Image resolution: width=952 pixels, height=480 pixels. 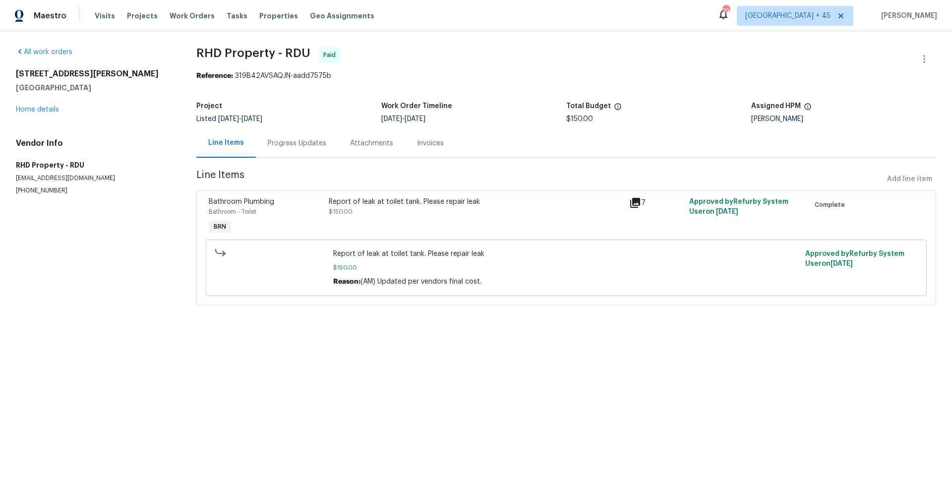 I want to click on b: Reference:, so click(x=215, y=76).